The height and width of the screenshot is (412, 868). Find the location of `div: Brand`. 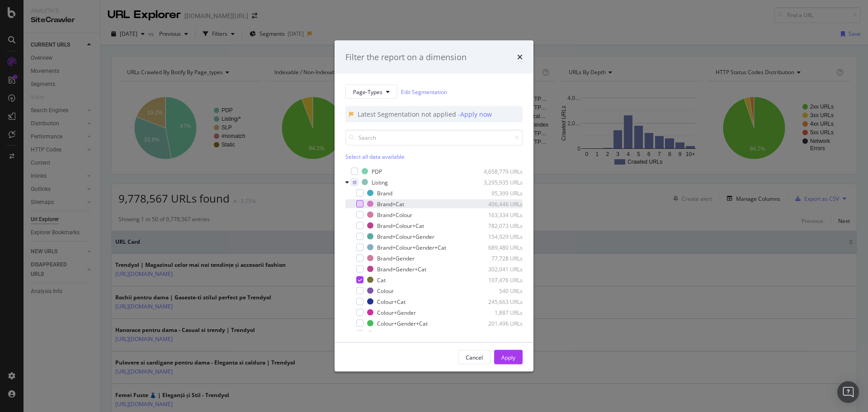

div: Brand is located at coordinates (385, 193).